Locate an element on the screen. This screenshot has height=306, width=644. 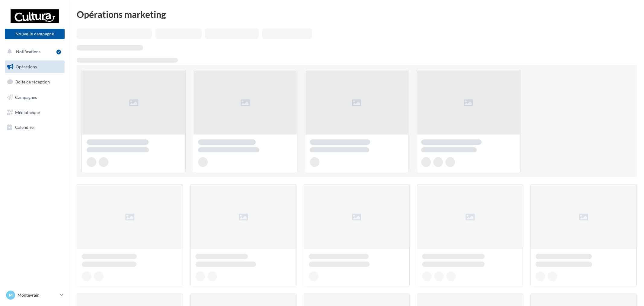
span: Campagnes is located at coordinates (26, 97).